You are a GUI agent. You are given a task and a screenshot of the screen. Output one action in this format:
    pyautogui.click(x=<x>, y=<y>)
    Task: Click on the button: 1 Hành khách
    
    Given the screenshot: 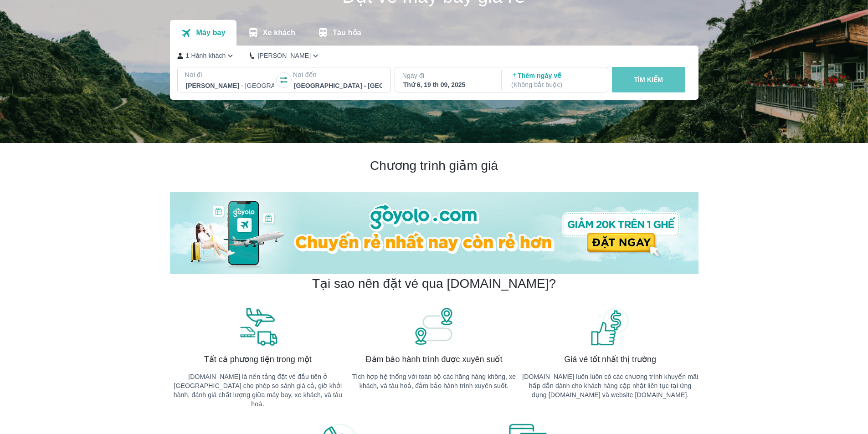 What is the action you would take?
    pyautogui.click(x=207, y=55)
    